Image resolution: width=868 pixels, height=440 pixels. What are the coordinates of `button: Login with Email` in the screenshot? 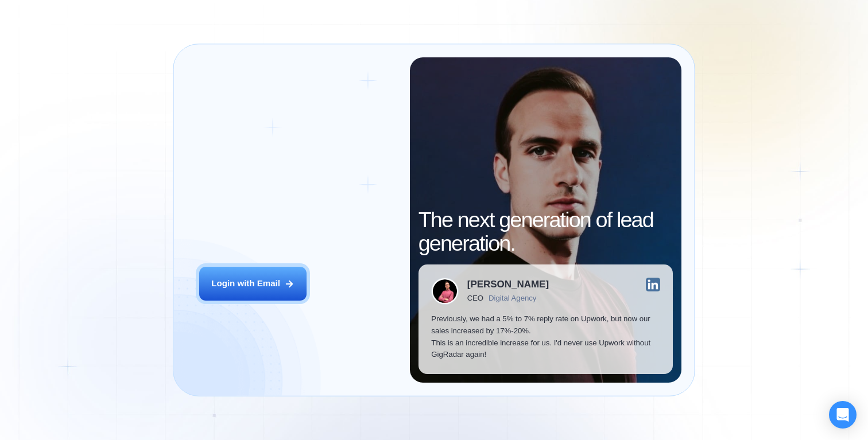 It's located at (252, 284).